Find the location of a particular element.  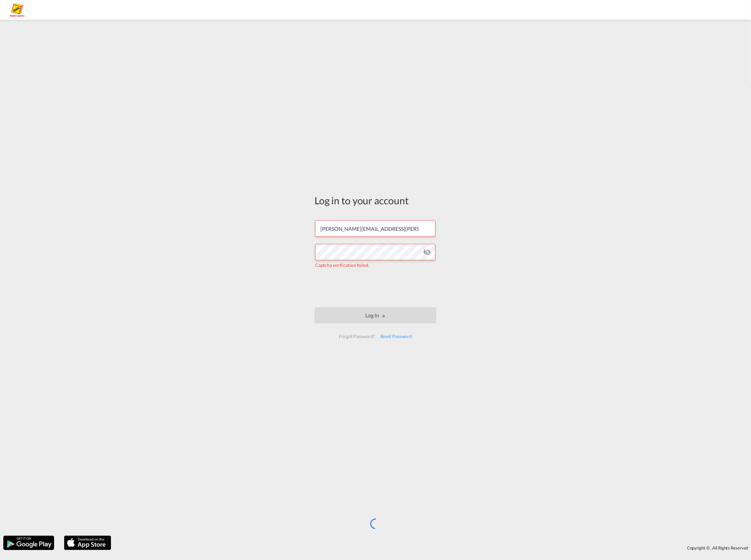

img: apple.png is located at coordinates (88, 543).